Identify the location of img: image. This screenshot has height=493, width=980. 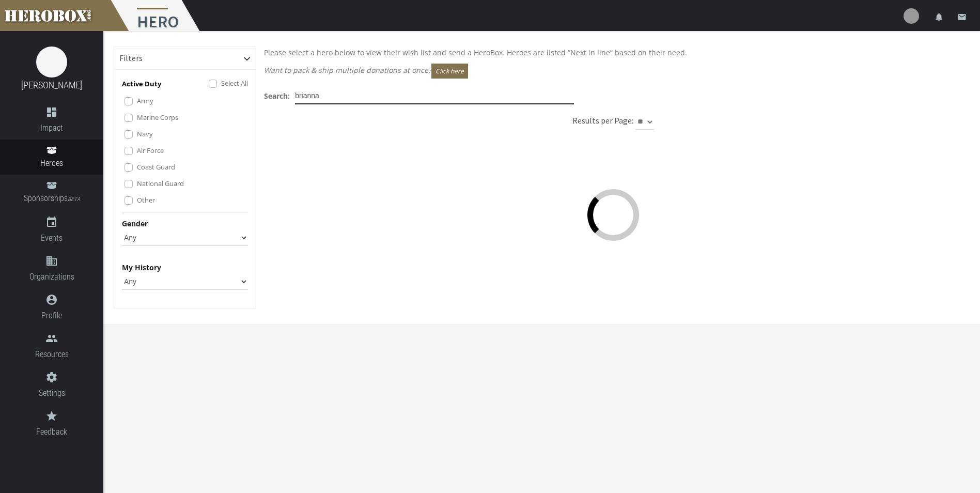
(52, 62).